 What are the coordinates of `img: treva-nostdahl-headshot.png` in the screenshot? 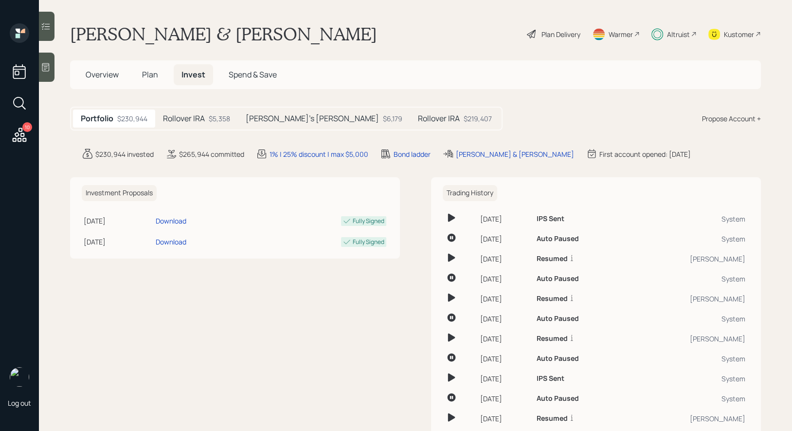 It's located at (19, 377).